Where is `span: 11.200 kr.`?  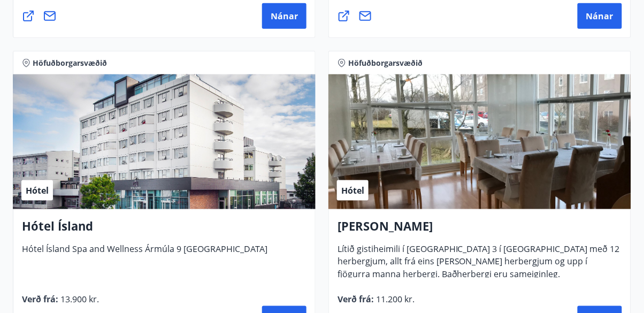 span: 11.200 kr. is located at coordinates (394, 299).